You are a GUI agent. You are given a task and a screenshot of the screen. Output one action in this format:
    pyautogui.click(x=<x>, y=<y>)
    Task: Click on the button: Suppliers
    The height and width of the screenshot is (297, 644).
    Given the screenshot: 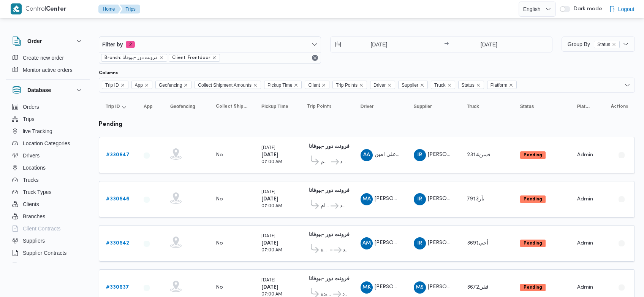 What is the action you would take?
    pyautogui.click(x=48, y=241)
    